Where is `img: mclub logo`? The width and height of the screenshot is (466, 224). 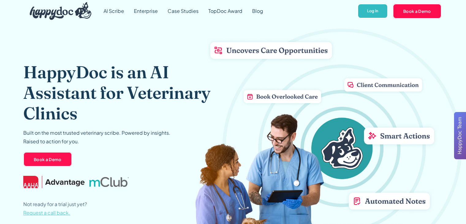 img: mclub logo is located at coordinates (109, 182).